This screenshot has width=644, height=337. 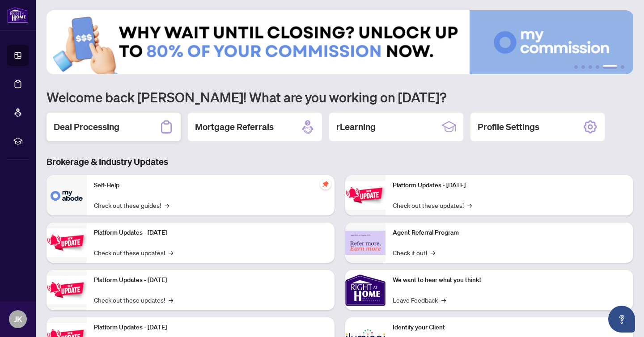 What do you see at coordinates (340, 42) in the screenshot?
I see `img: Slide 4` at bounding box center [340, 42].